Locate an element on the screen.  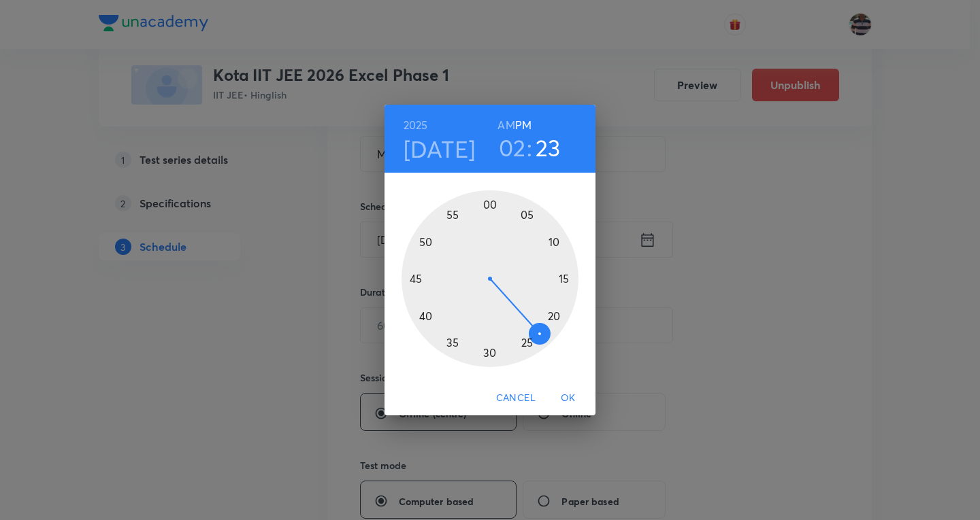
span: Cancel is located at coordinates (516, 398).